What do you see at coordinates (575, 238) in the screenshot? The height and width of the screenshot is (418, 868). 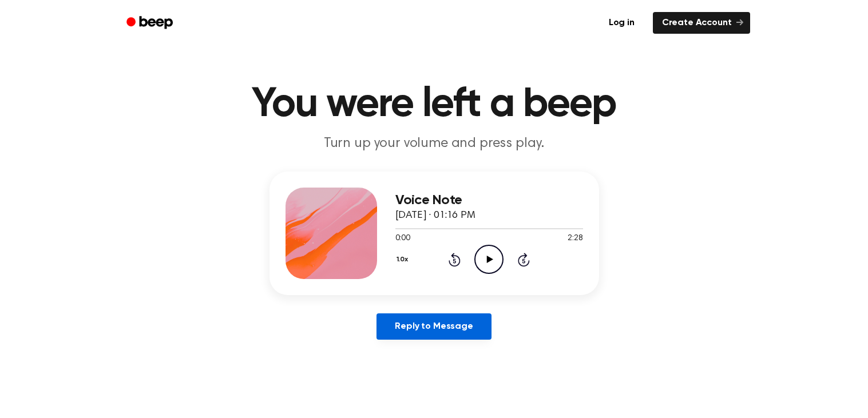 I see `span: 2:28` at bounding box center [575, 238].